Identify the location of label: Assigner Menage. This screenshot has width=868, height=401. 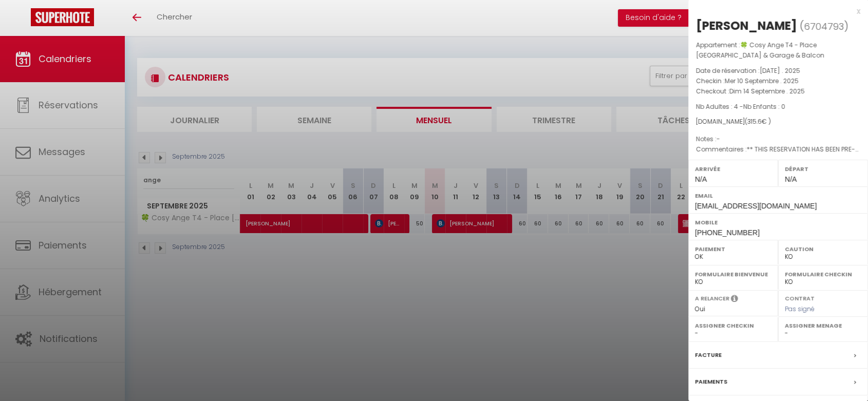
(823, 326).